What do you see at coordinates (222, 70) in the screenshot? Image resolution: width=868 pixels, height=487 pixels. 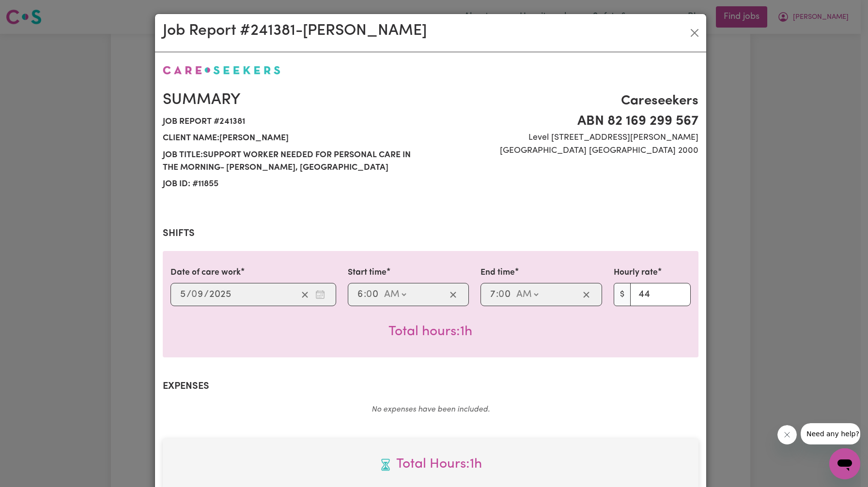 I see `img: Careseekers logo` at bounding box center [222, 70].